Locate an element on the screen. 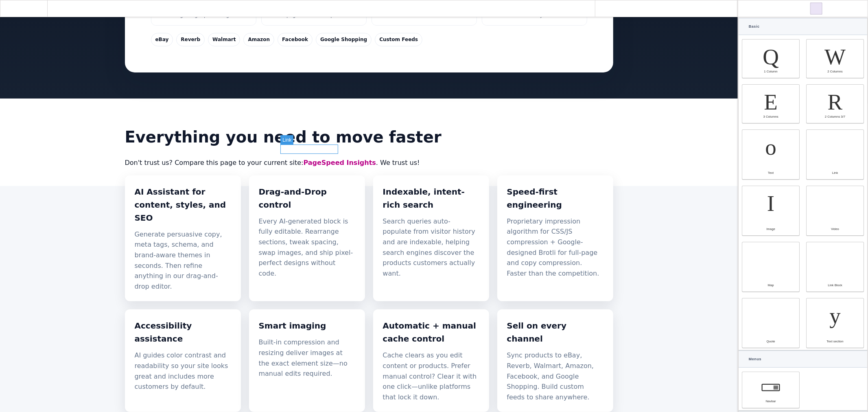 The width and height of the screenshot is (868, 412). h2: Don't trust us? Compare this page to your current site: . We trust us! is located at coordinates (369, 146).